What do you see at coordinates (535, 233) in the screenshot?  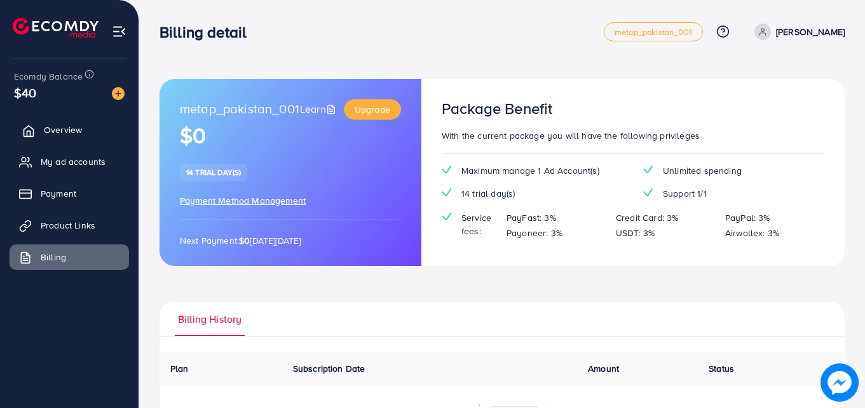 I see `p: Payoneer: 3%` at bounding box center [535, 233].